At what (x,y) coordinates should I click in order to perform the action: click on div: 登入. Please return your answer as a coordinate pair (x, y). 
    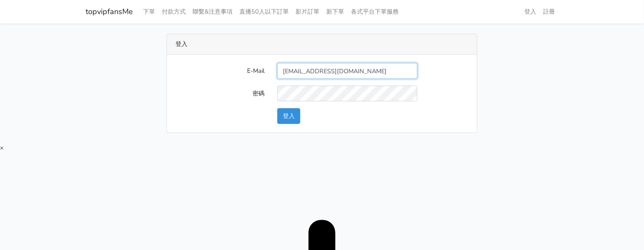
    Looking at the image, I should click on (322, 44).